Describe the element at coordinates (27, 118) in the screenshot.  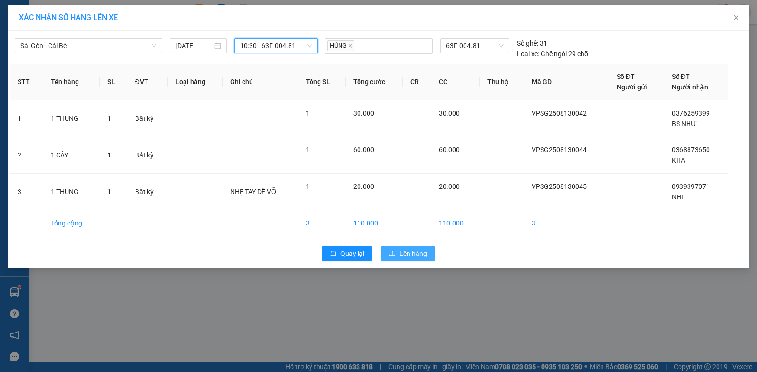
I see `td: 1` at that location.